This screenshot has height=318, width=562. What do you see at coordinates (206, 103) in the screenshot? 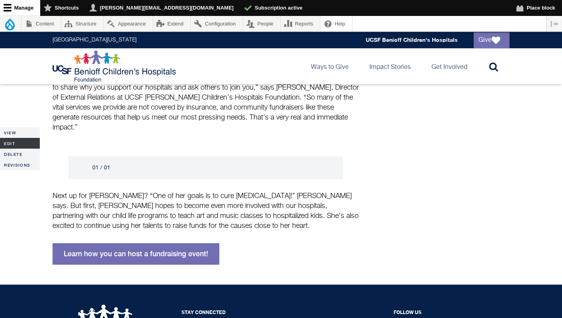
I see `p: “Any time you’re bringing people in your community together, whether it’s around a shared interes...` at bounding box center [206, 103].